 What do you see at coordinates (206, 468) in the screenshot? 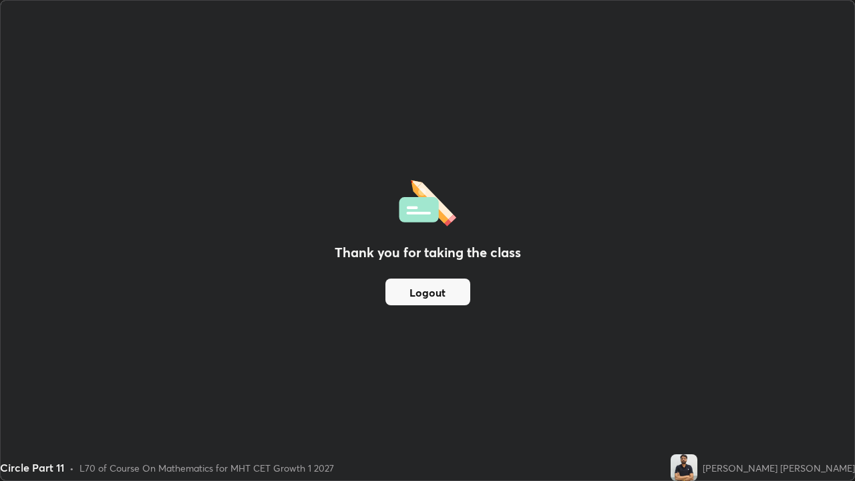
I see `div: L70 of Course On Mathematics for MHT CET Growth 1 2027` at bounding box center [206, 468].